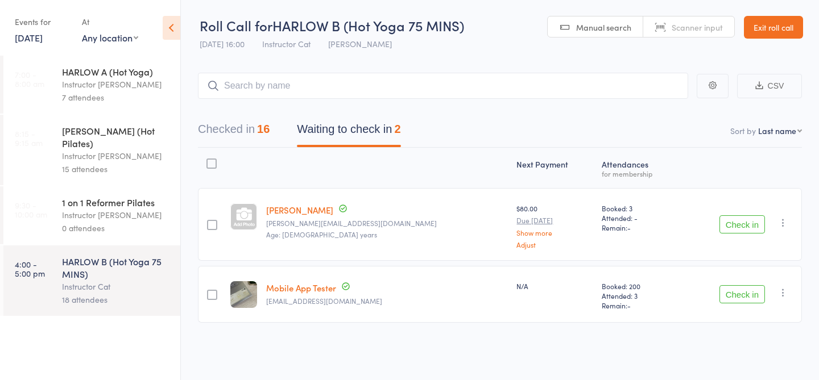  What do you see at coordinates (116, 287) in the screenshot?
I see `div: Instructor Cat` at bounding box center [116, 287].